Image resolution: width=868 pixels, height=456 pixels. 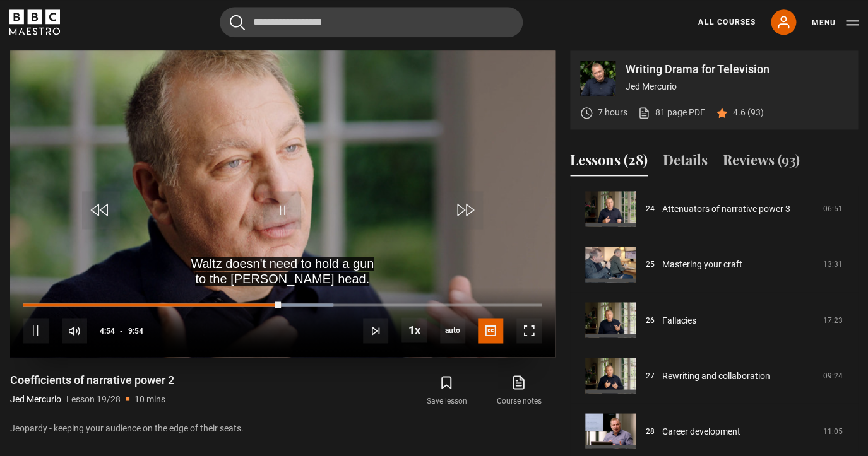 What do you see at coordinates (612, 112) in the screenshot?
I see `p: 7 hours` at bounding box center [612, 112].